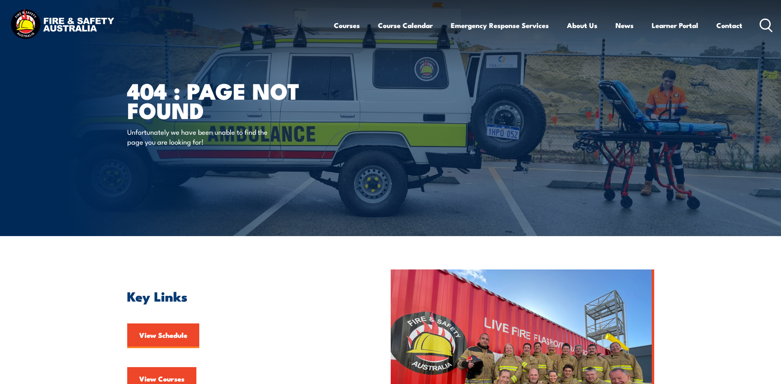 This screenshot has height=384, width=781. Describe the element at coordinates (202, 136) in the screenshot. I see `p: Unfortunately we have been unable to find the page you are looking for!` at that location.